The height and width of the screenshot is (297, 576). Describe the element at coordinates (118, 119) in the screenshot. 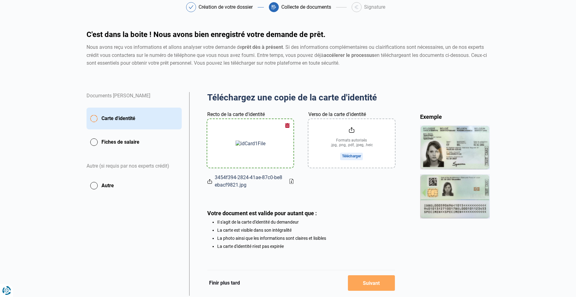

I see `span: Carte d'identité` at that location.